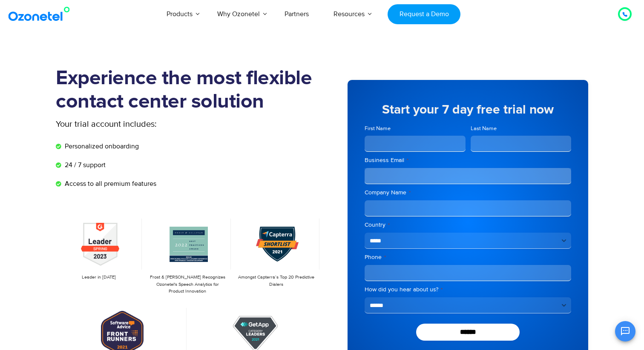 The width and height of the screenshot is (644, 350). Describe the element at coordinates (157, 124) in the screenshot. I see `p: Your trial account includes:` at that location.